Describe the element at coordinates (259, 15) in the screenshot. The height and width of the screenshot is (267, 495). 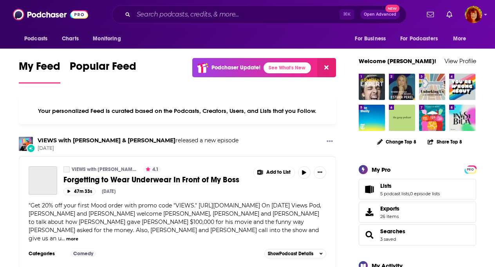
I see `div: Search podcasts, credits, & more...` at that location.